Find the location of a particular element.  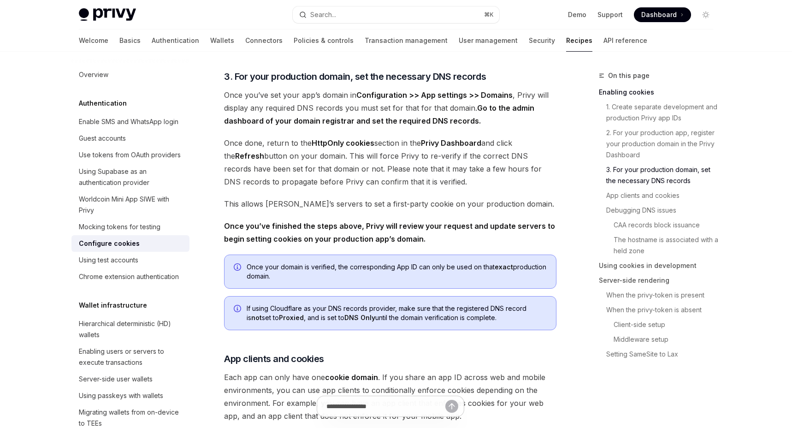

a: 1. Create separate development and production Privy app IDs is located at coordinates (659, 112).